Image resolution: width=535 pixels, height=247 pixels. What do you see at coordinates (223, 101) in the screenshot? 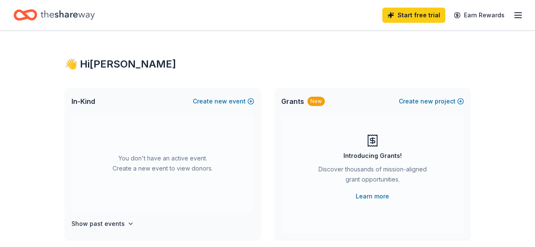
I see `button: Createnewevent` at bounding box center [223, 101].